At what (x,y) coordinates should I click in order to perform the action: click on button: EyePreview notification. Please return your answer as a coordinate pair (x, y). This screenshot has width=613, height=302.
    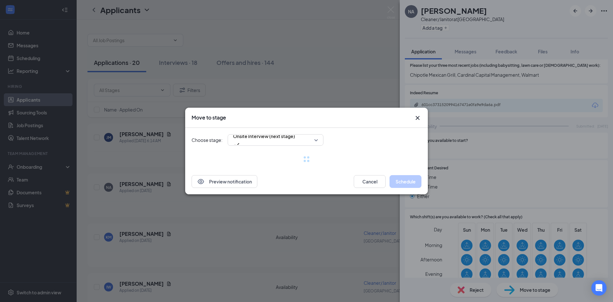
    Looking at the image, I should click on (224, 181).